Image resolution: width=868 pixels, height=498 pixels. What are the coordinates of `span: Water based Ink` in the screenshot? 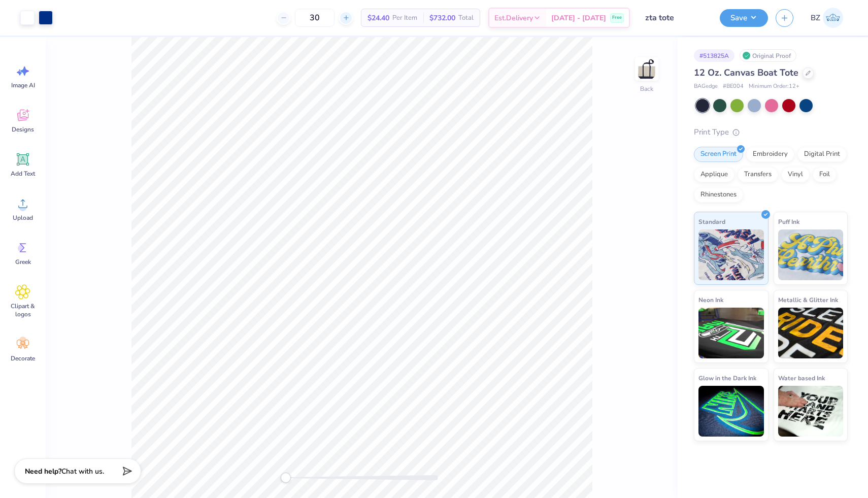 It's located at (801, 378).